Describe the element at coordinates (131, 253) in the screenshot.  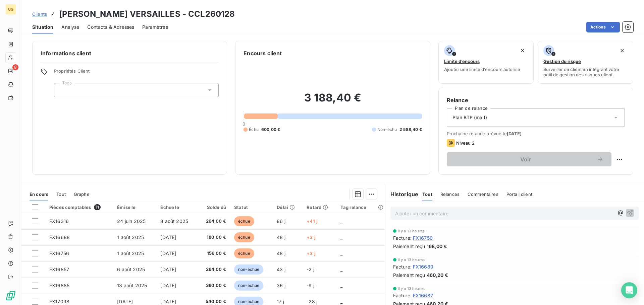
I see `span: 1 août 2025` at that location.